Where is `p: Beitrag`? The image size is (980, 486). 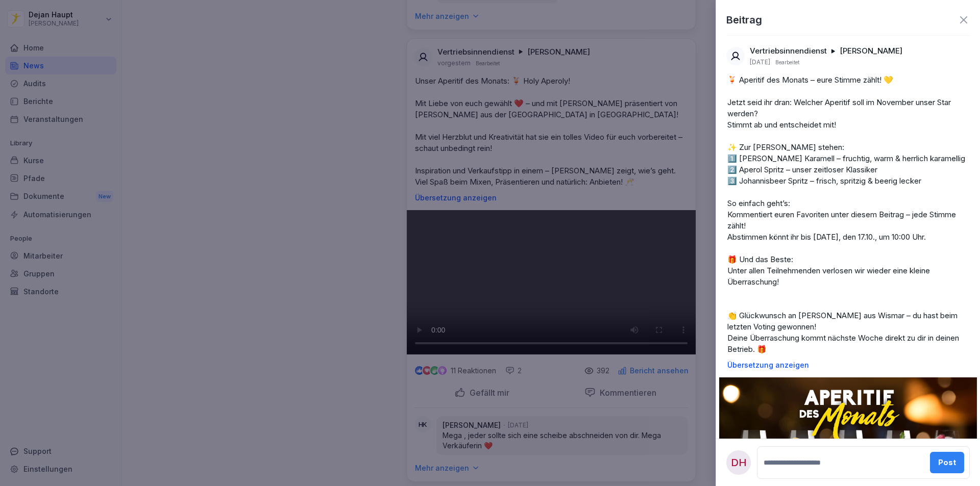 p: Beitrag is located at coordinates (744, 20).